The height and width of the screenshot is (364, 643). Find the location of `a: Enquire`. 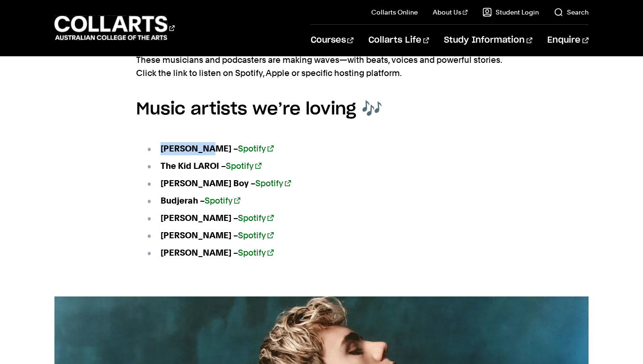

a: Enquire is located at coordinates (568, 40).